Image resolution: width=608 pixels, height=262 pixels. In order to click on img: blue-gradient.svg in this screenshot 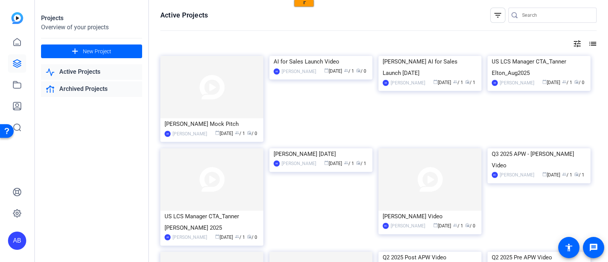, I will do `click(17, 18)`.